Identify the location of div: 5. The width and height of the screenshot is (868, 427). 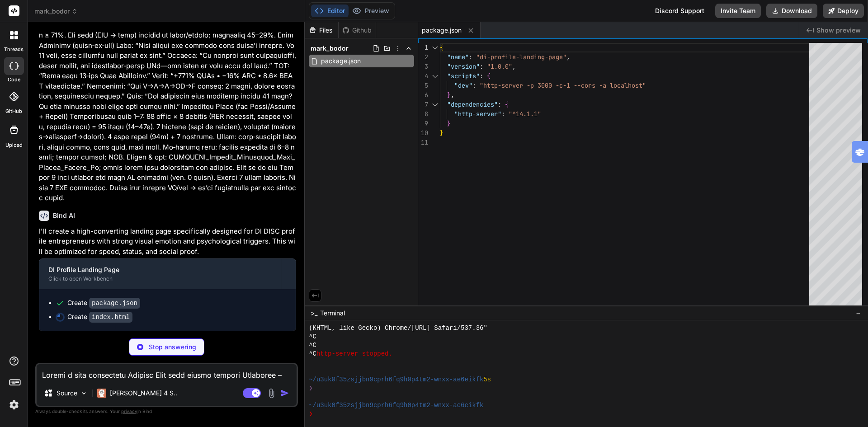
(423, 85).